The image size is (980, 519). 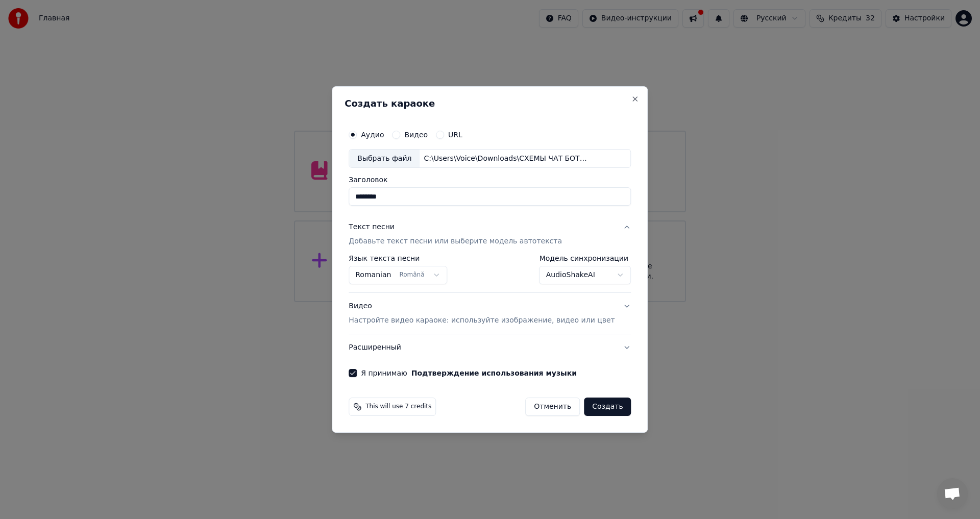 What do you see at coordinates (494, 373) in the screenshot?
I see `button: Я принимаю` at bounding box center [494, 373].